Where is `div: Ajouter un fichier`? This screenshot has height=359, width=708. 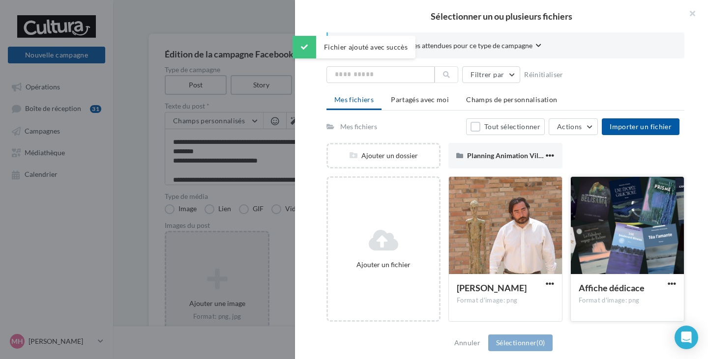
div: Ajouter un fichier is located at coordinates (383, 265).